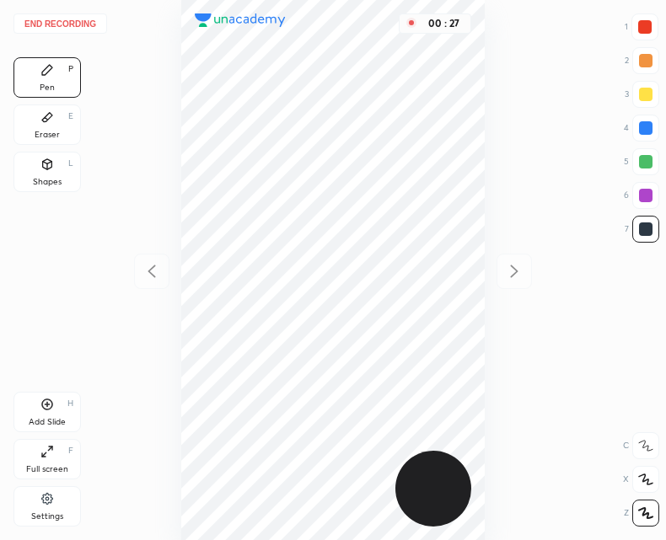 The image size is (666, 540). I want to click on div: 3, so click(641, 94).